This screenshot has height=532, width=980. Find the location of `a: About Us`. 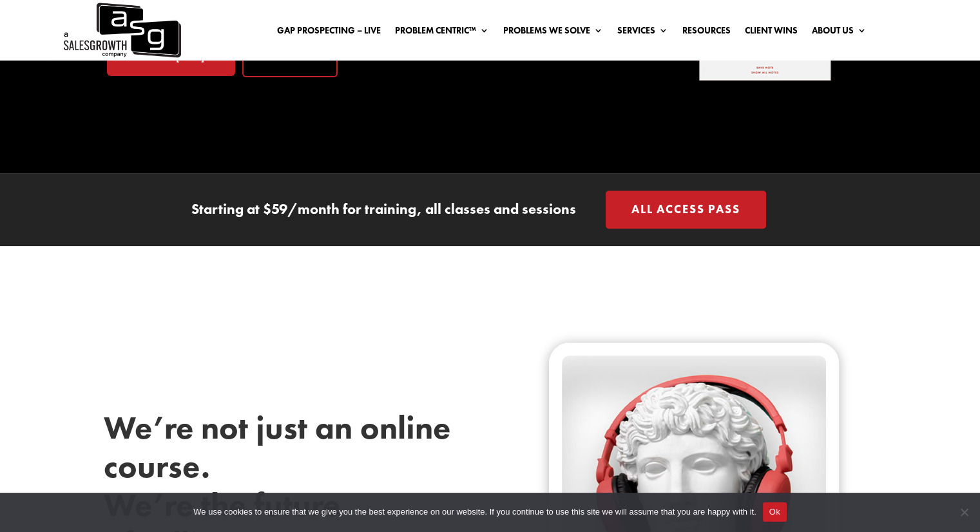

a: About Us is located at coordinates (839, 33).